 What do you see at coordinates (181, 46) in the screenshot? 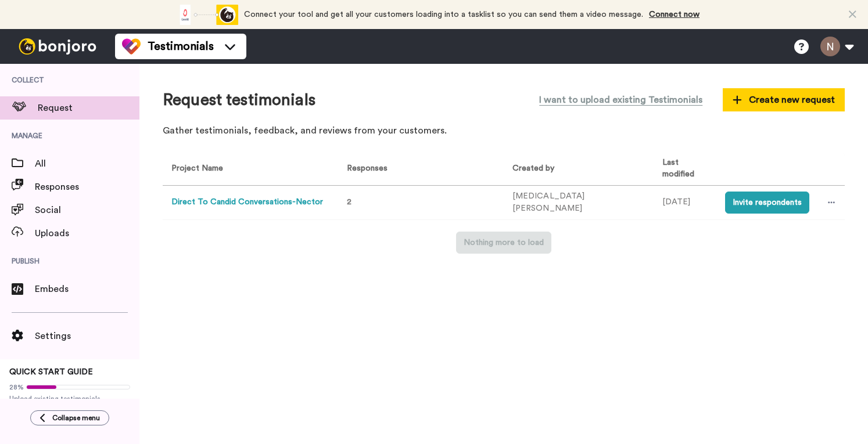
I see `span: Testimonials` at bounding box center [181, 46].